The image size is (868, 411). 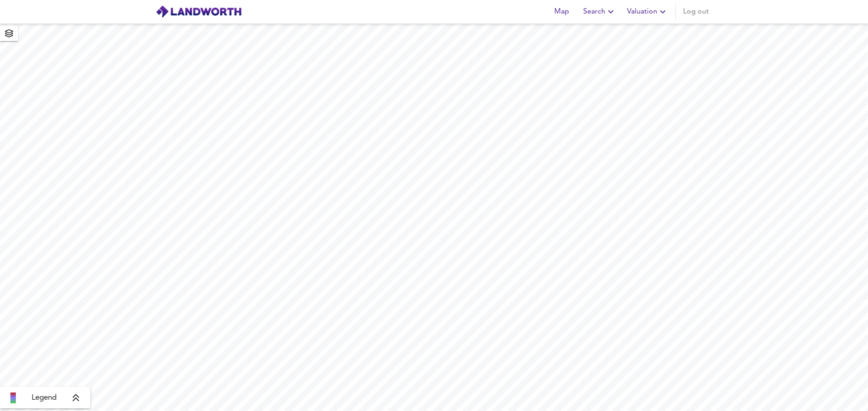 What do you see at coordinates (695, 12) in the screenshot?
I see `span: Log out` at bounding box center [695, 12].